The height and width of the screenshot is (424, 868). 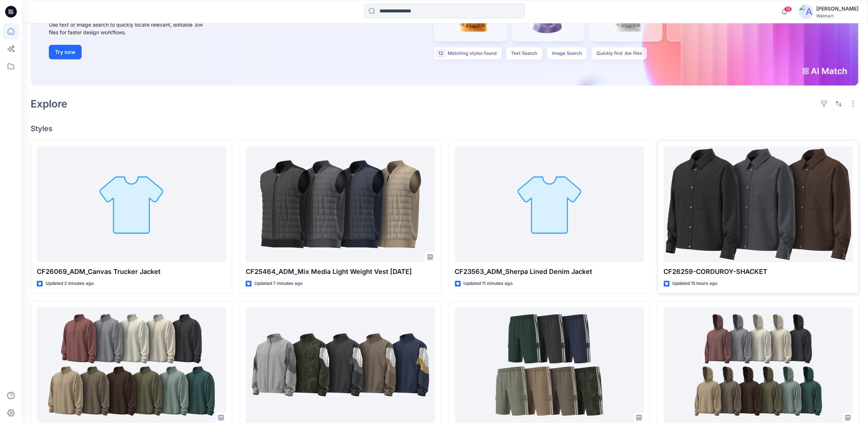 I want to click on a: CF25464_ADM_Mix Media Light Weight Vest 29SEP25, so click(x=340, y=205).